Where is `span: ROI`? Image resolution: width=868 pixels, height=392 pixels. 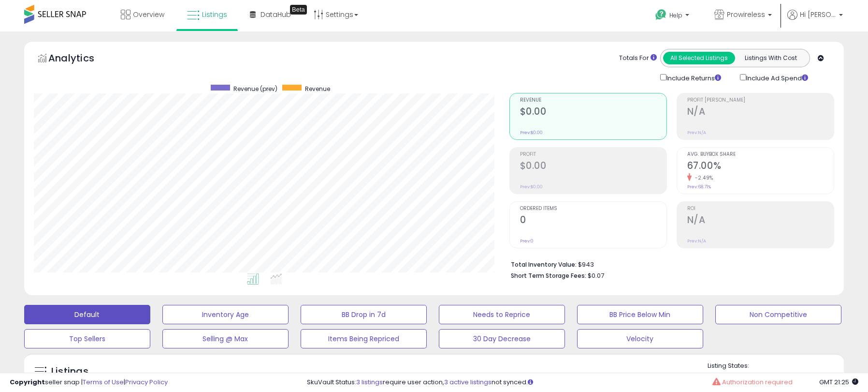
span: ROI is located at coordinates (761, 208).